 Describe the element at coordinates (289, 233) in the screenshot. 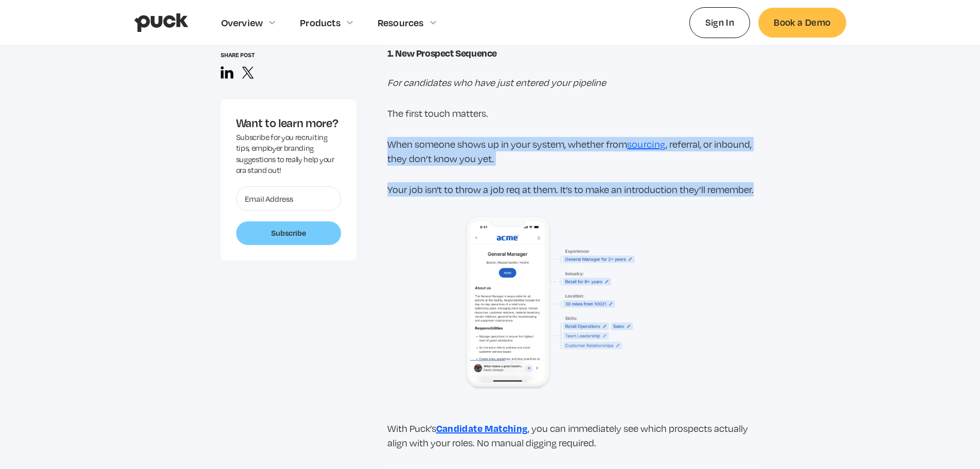

I see `input: Subscribe` at that location.